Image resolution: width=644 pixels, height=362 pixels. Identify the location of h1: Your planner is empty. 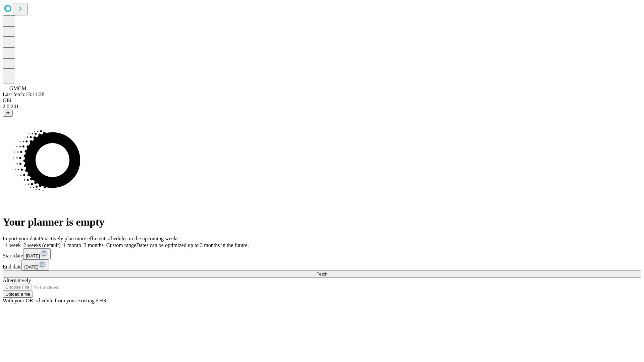
(322, 222).